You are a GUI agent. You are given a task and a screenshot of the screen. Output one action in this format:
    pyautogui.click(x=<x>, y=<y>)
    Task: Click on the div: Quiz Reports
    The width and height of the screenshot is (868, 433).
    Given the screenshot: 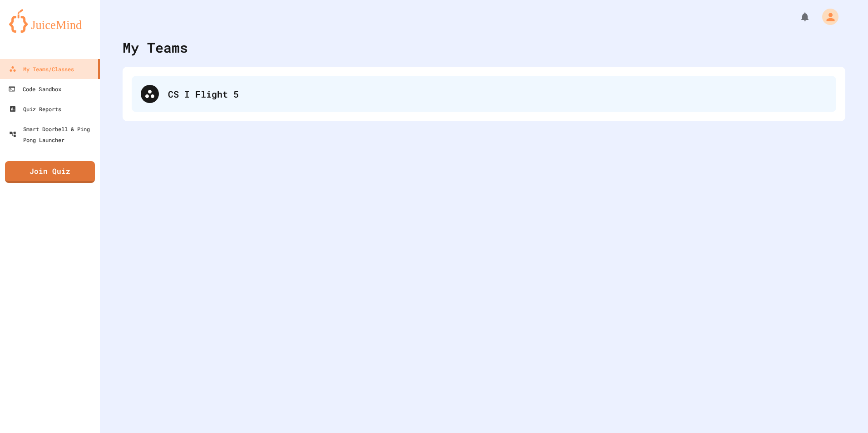 What is the action you would take?
    pyautogui.click(x=35, y=109)
    